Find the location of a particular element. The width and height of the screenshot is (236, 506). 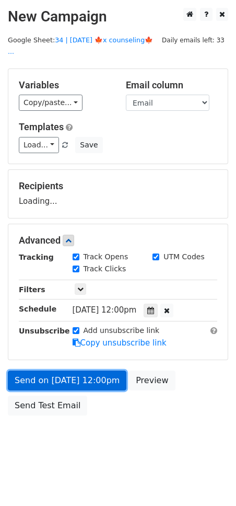

span: Daily emails left: 33 is located at coordinates (194, 40).